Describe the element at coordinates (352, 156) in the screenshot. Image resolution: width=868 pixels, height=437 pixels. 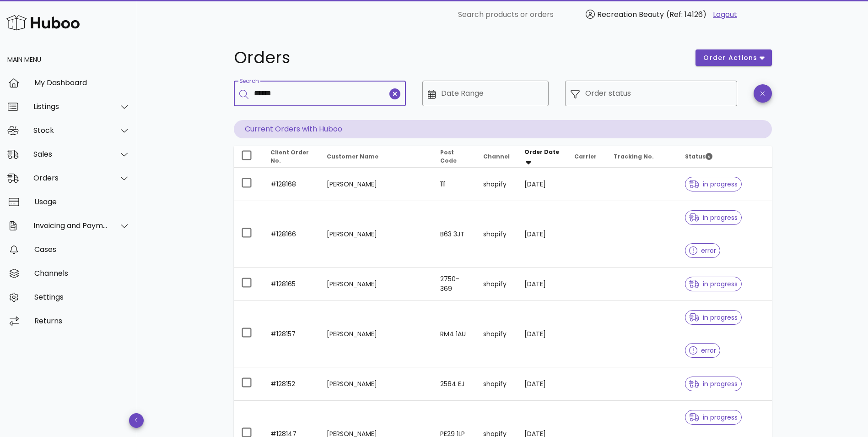
I see `span: Customer Name` at that location.